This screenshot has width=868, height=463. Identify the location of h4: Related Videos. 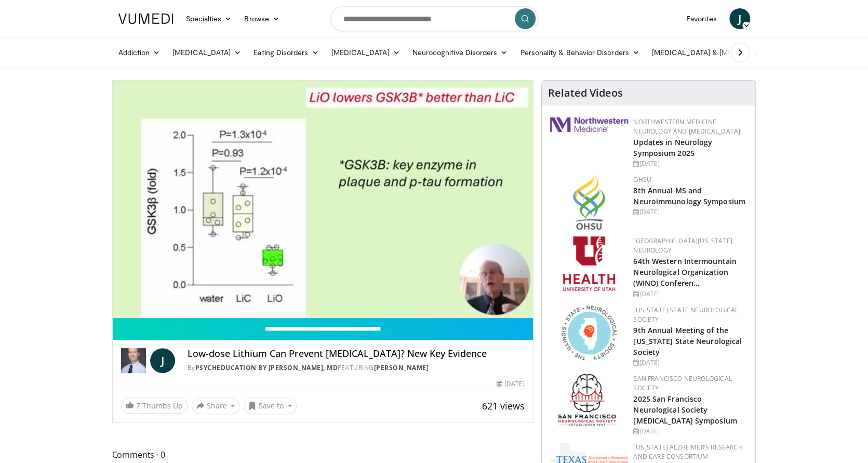
(585, 93).